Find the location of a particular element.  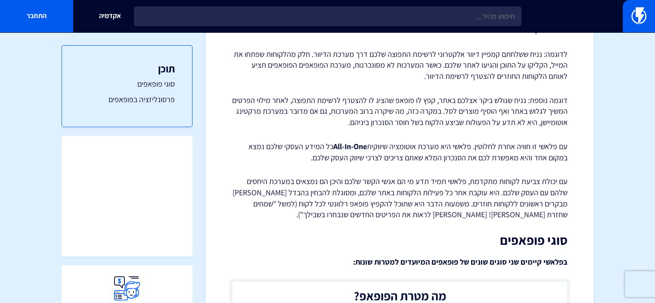

h3: תוכן is located at coordinates (127, 69).